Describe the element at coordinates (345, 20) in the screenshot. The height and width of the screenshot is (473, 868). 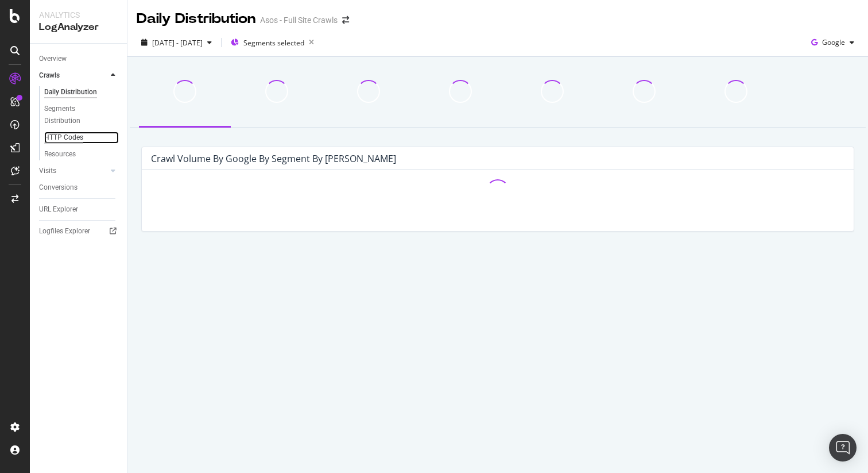
I see `div: arrow-right-arrow-left` at that location.